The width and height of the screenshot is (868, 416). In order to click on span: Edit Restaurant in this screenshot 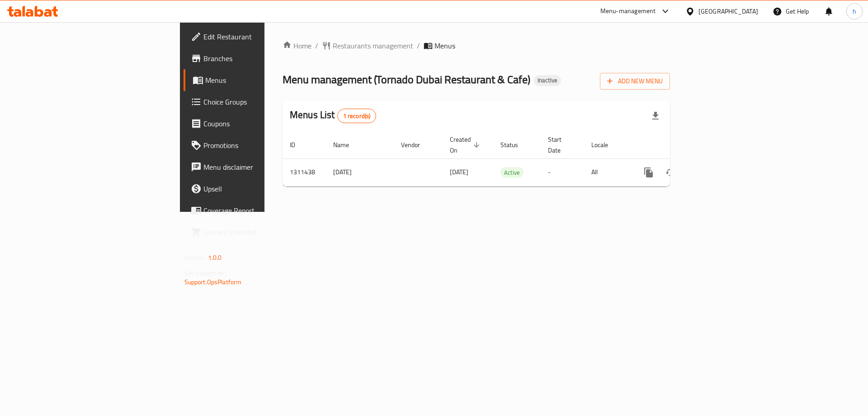, I will do `click(260, 37)`.